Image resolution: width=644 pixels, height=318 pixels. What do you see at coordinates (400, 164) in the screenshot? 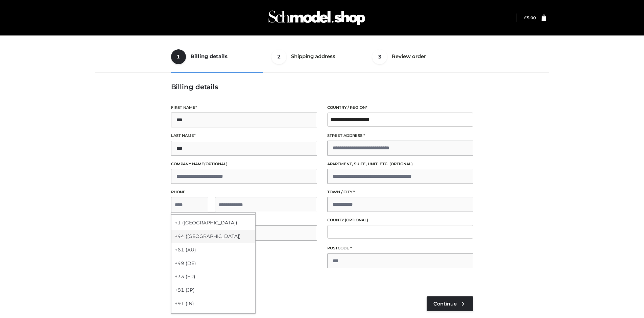
I see `label: Apartment, suite, unit, etc.` at bounding box center [400, 164].